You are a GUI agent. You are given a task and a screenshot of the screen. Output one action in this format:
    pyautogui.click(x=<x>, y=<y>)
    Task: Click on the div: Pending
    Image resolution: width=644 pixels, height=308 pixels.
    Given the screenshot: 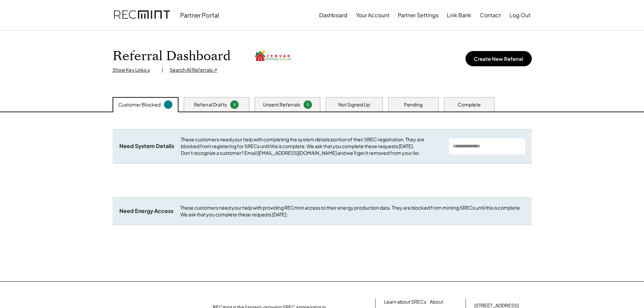 What is the action you would take?
    pyautogui.click(x=413, y=105)
    